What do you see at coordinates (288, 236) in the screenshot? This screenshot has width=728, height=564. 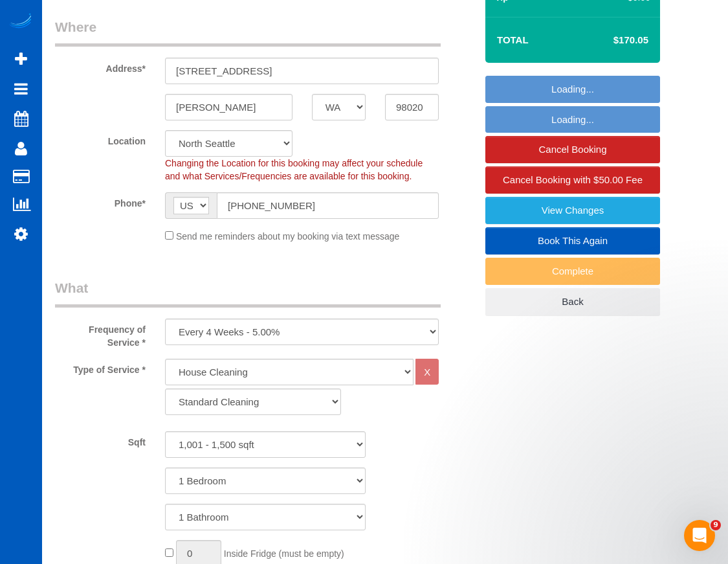 I see `span: Send me reminders about my booking via text message` at bounding box center [288, 236].